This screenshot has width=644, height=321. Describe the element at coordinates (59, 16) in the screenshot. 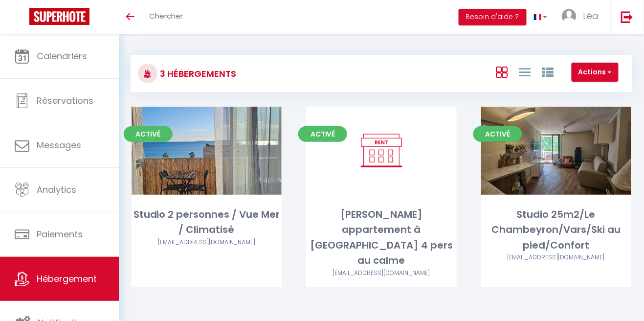

I see `img: Super Booking` at that location.